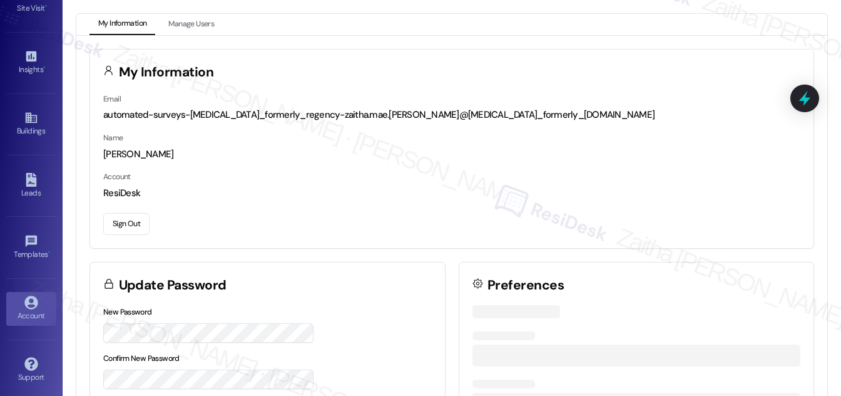 This screenshot has height=396, width=841. What do you see at coordinates (122, 24) in the screenshot?
I see `button: My Information` at bounding box center [122, 24].